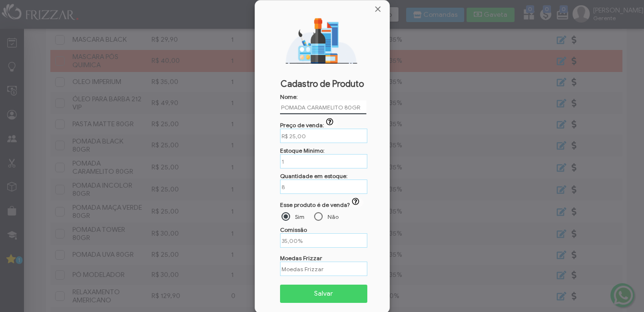 This screenshot has height=312, width=644. What do you see at coordinates (301, 258) in the screenshot?
I see `label: Moedas Frizzar` at bounding box center [301, 258].